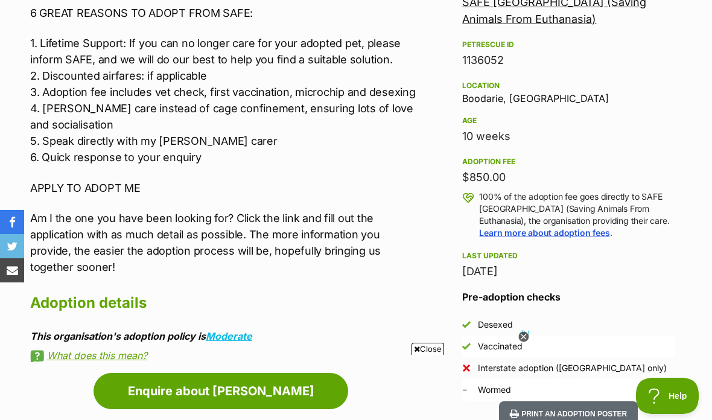 The width and height of the screenshot is (712, 420). Describe the element at coordinates (568, 177) in the screenshot. I see `div: $850.00` at that location.